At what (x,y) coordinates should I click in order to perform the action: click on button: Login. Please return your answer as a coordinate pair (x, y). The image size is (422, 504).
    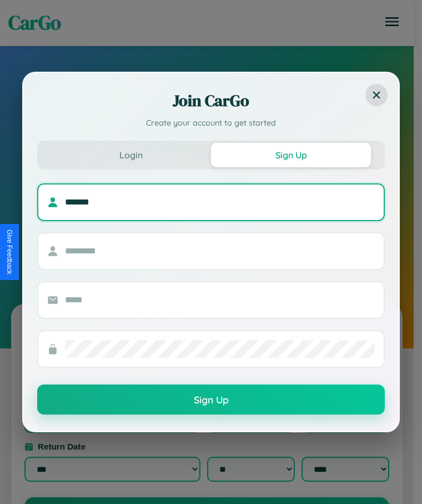
    Looking at the image, I should click on (131, 155).